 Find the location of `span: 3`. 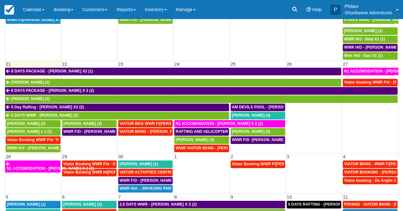

span: 3 is located at coordinates (288, 157).